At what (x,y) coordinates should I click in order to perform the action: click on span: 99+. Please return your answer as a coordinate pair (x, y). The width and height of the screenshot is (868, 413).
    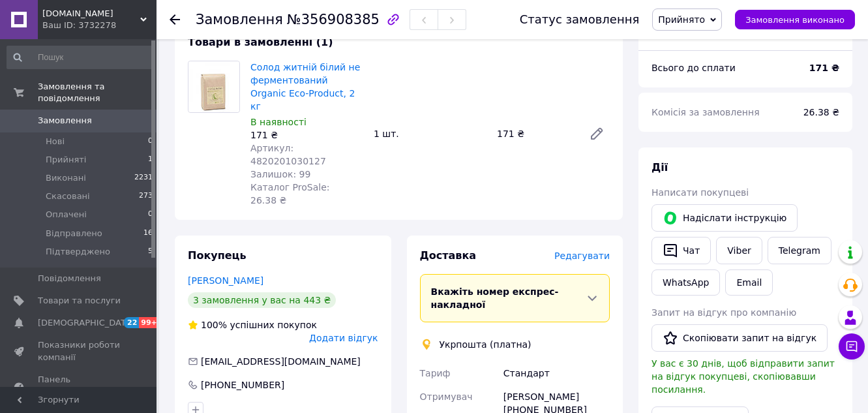
    Looking at the image, I should click on (149, 323).